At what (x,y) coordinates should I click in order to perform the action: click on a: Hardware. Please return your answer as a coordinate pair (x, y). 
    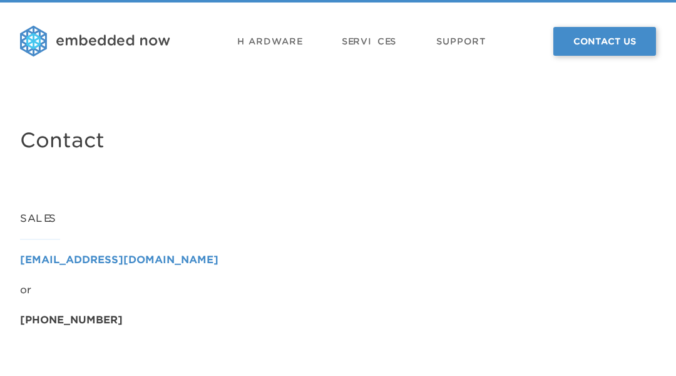
    Looking at the image, I should click on (269, 41).